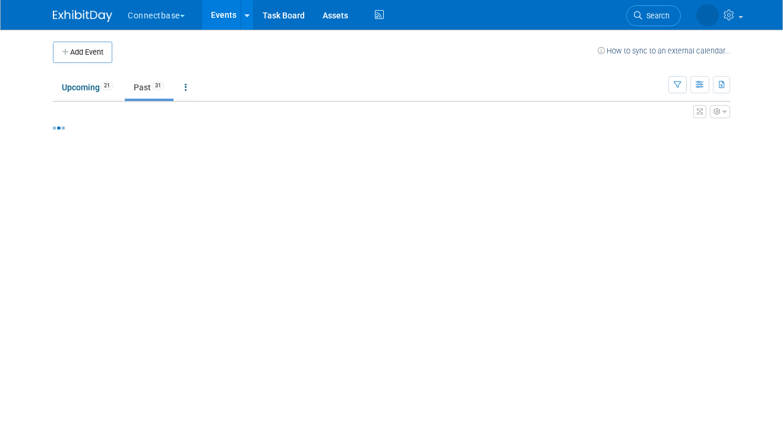 This screenshot has width=783, height=429. Describe the element at coordinates (663, 50) in the screenshot. I see `a: How to sync to an external calendar...` at that location.